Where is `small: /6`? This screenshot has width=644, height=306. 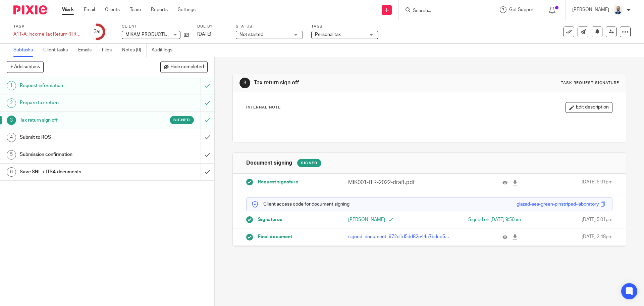
small: /6 is located at coordinates (98, 32).